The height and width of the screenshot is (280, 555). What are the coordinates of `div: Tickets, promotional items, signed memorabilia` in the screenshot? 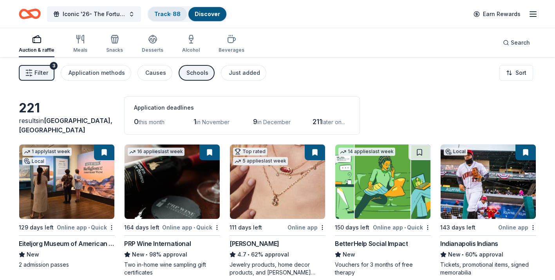 It's located at (488, 269).